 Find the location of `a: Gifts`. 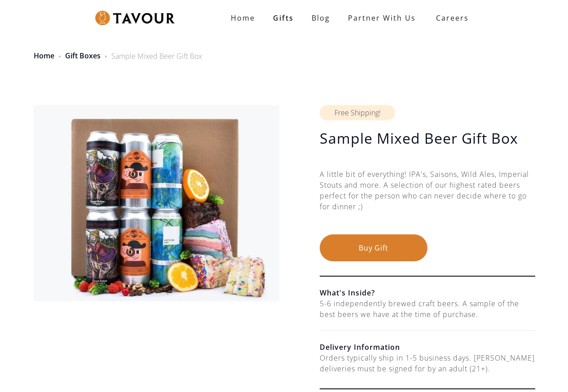

a: Gifts is located at coordinates (283, 18).